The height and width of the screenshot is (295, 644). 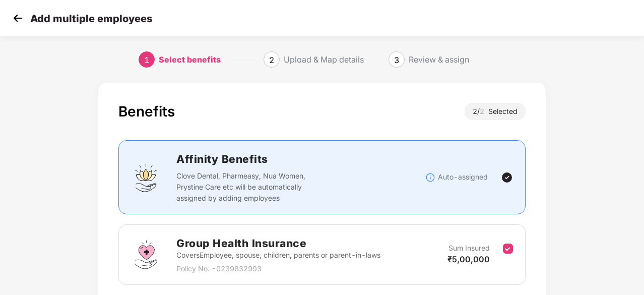 What do you see at coordinates (278, 254) in the screenshot?
I see `p: Covers Employee, spouse, children, parents or parent-in-laws` at bounding box center [278, 254].